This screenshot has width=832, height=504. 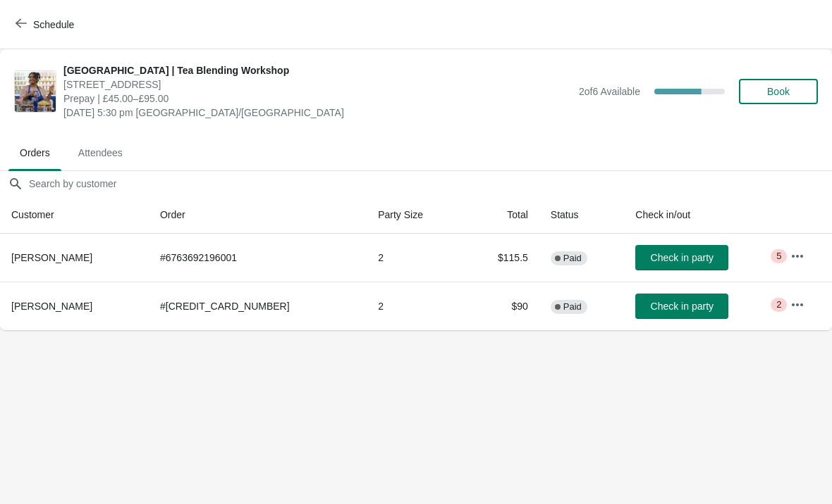 I want to click on span: 2, so click(x=778, y=305).